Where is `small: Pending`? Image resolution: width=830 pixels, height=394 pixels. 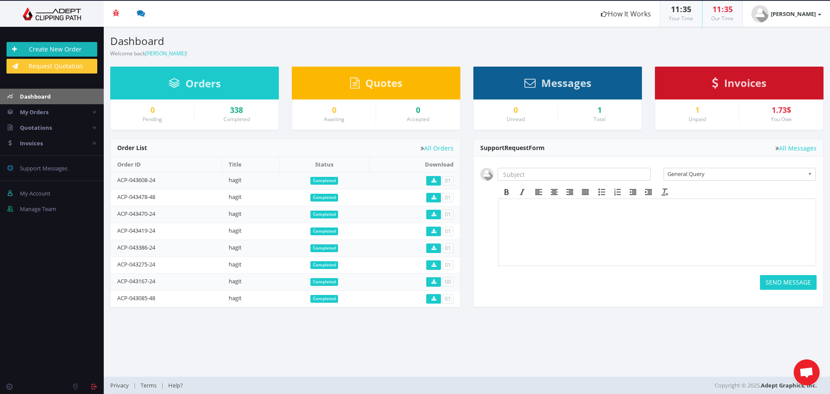
small: Pending is located at coordinates (152, 119).